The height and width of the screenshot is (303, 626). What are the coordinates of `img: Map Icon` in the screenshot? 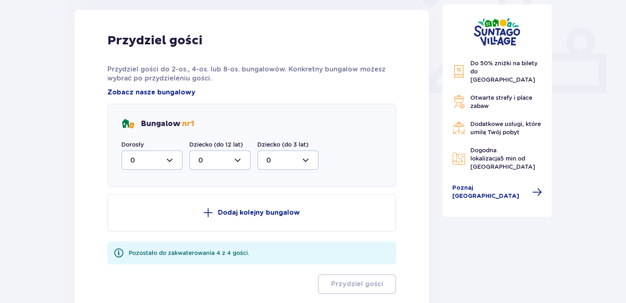 It's located at (459, 158).